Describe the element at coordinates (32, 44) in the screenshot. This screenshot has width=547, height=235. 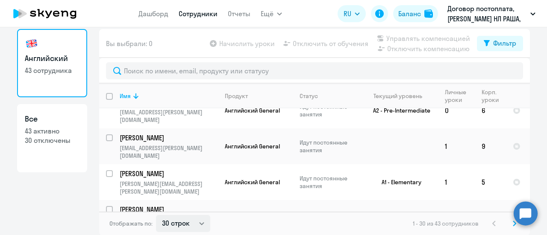
I see `img: english` at that location.